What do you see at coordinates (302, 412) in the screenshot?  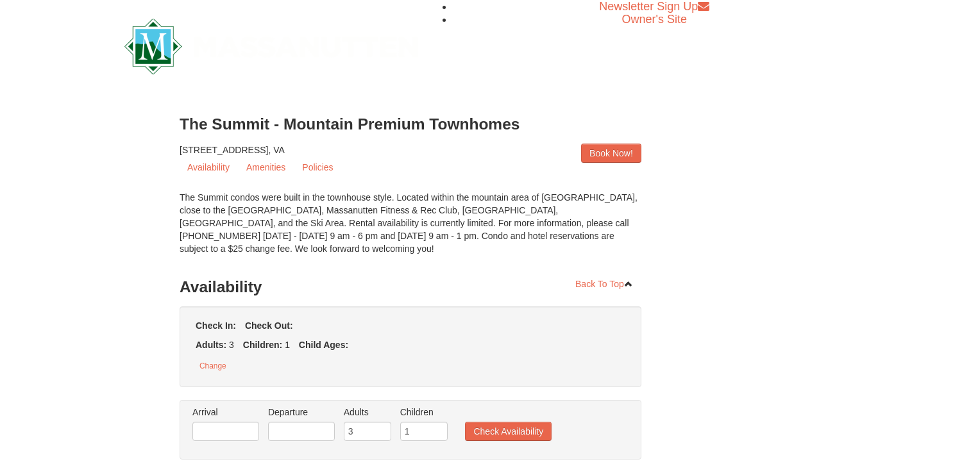 I see `label: Departure` at bounding box center [302, 412].